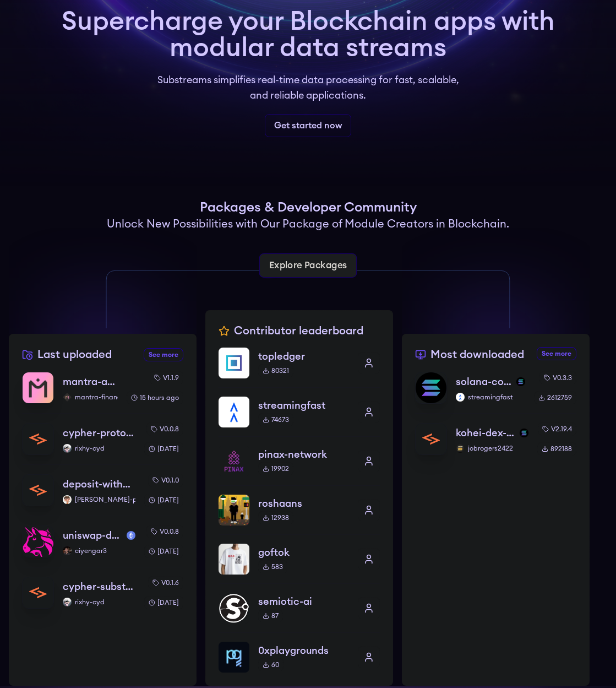 Image resolution: width=616 pixels, height=688 pixels. Describe the element at coordinates (460, 449) in the screenshot. I see `img: jobrogers2422` at that location.